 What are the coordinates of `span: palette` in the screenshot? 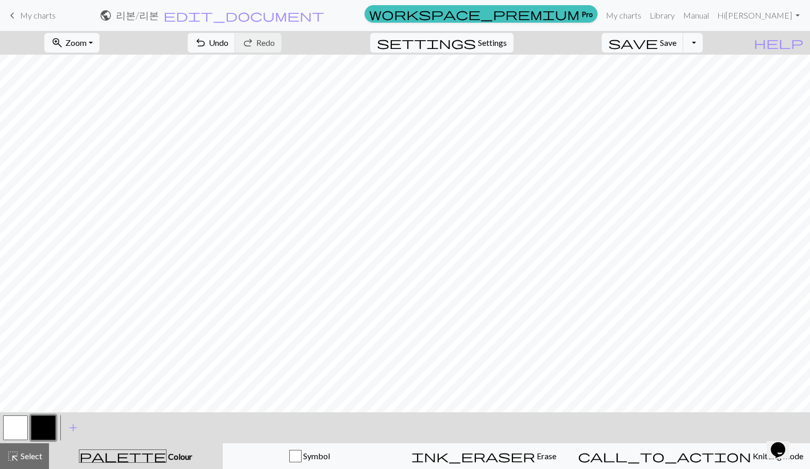 It's located at (123, 456).